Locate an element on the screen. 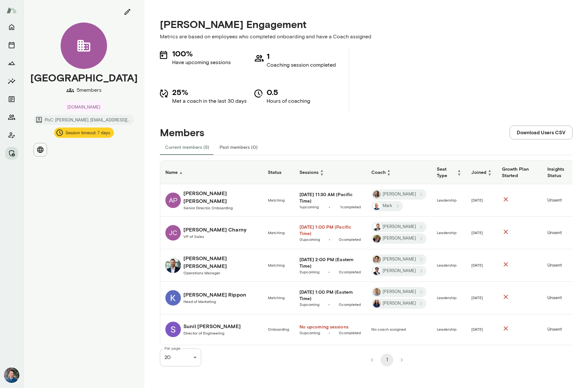 This screenshot has height=388, width=588. button: Manage is located at coordinates (12, 154).